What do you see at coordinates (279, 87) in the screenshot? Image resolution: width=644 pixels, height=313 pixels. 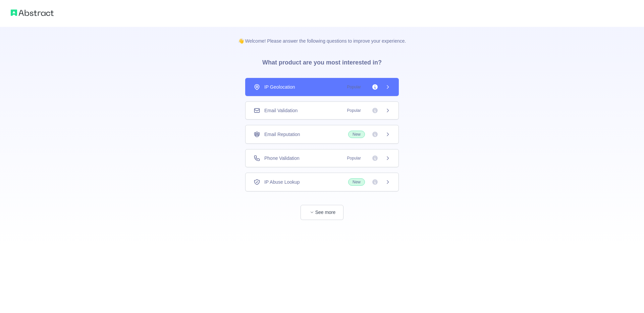 I see `span: IP Geolocation` at bounding box center [279, 87].